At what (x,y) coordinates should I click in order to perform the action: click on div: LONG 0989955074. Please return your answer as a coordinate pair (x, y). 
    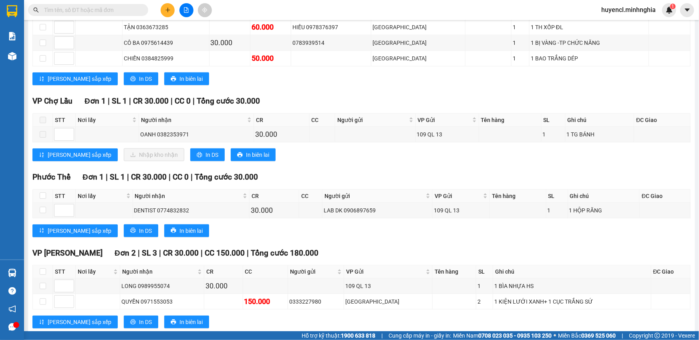
    Looking at the image, I should click on (162, 286).